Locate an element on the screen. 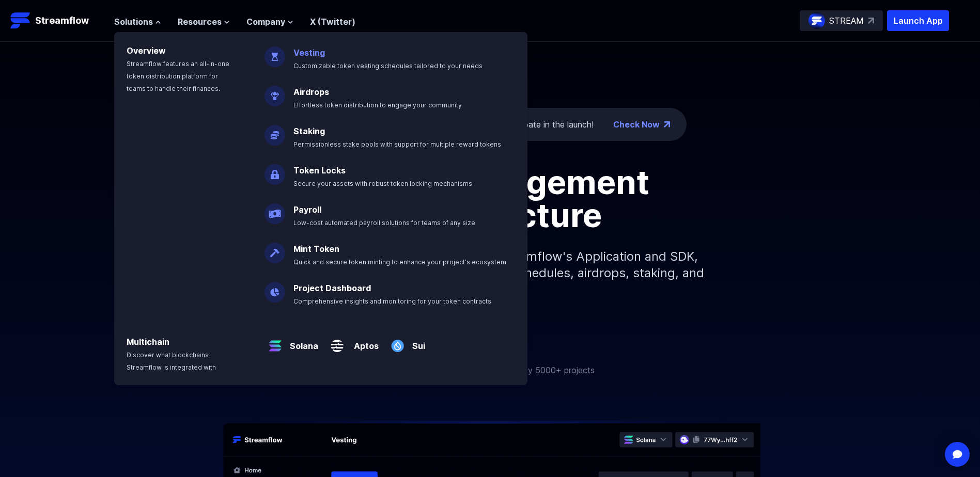 Image resolution: width=980 pixels, height=477 pixels. img: streamflow-logo-circle.png is located at coordinates (817, 21).